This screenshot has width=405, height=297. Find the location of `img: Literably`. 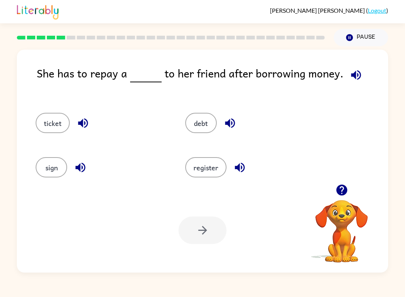

img: Literably is located at coordinates (38, 11).